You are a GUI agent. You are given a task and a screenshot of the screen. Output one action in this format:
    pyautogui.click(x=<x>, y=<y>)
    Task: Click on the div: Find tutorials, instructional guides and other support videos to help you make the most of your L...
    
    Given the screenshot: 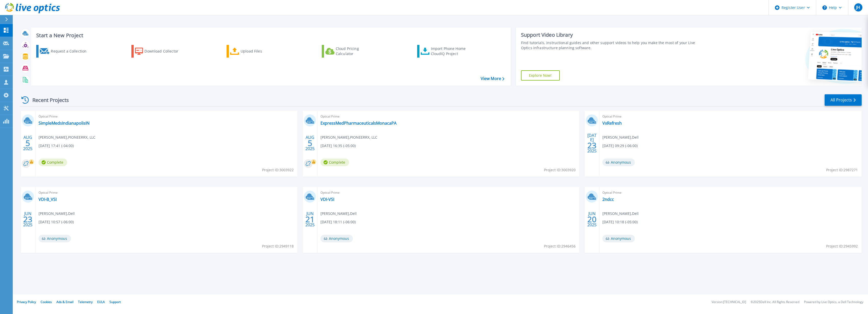 What is the action you would take?
    pyautogui.click(x=611, y=46)
    